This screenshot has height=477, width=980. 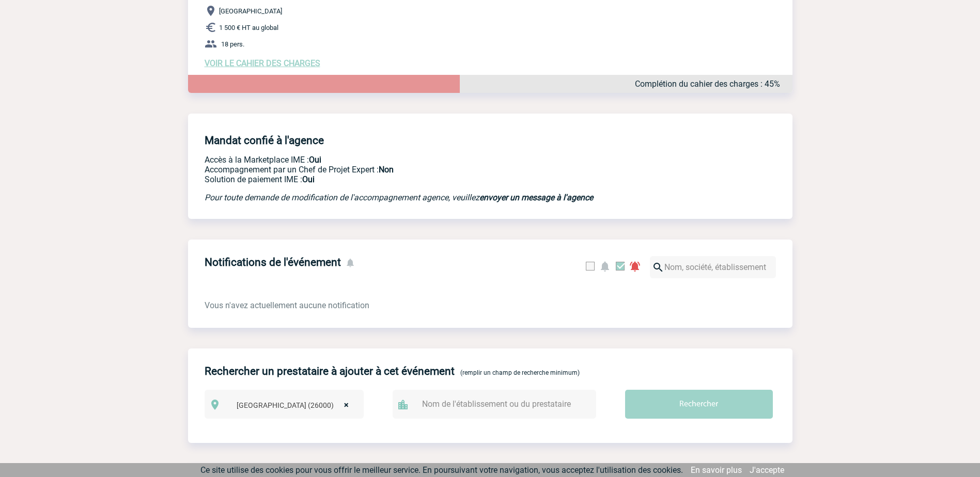 What do you see at coordinates (386, 169) in the screenshot?
I see `b: Non` at bounding box center [386, 169].